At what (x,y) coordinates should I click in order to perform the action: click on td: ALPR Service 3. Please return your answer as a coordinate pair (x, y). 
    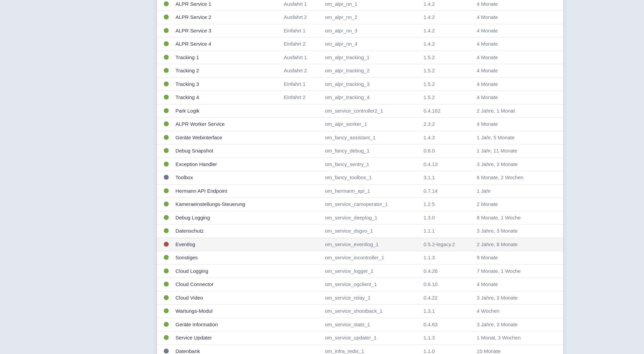
    Looking at the image, I should click on (227, 31).